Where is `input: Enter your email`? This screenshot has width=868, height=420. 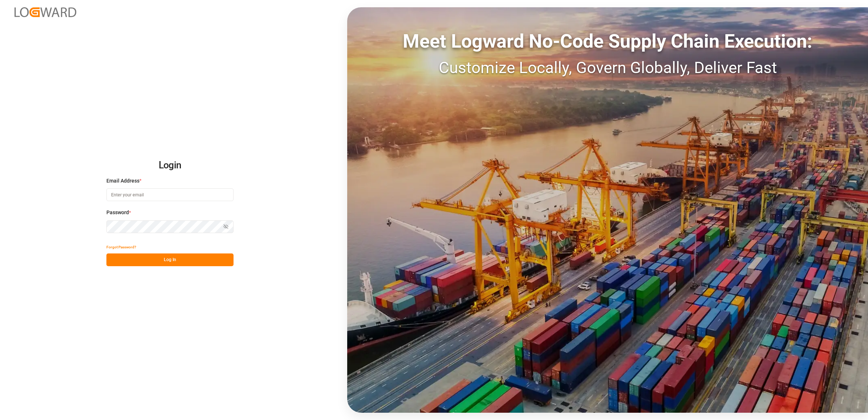
input: Enter your email is located at coordinates (170, 195).